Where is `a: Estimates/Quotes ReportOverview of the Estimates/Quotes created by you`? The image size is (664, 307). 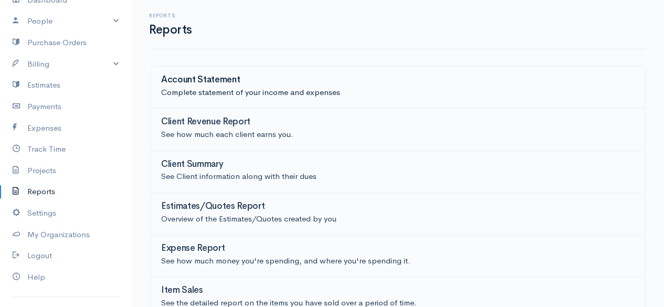
a: Estimates/Quotes ReportOverview of the Estimates/Quotes created by you is located at coordinates (398, 214).